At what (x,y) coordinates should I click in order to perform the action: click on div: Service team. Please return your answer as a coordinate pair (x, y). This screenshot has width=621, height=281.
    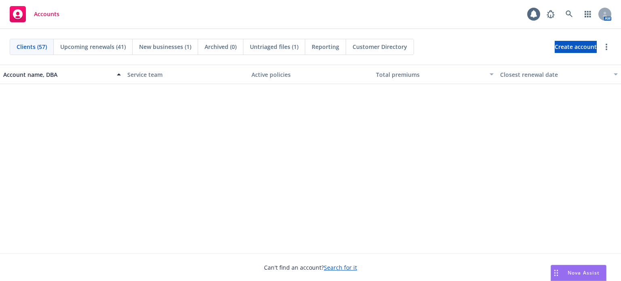
    Looking at the image, I should click on (186, 74).